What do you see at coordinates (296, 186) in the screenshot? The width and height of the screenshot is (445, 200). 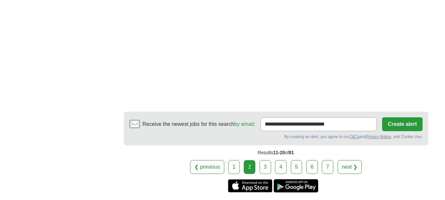 I see `a: Get the Android app` at bounding box center [296, 186].